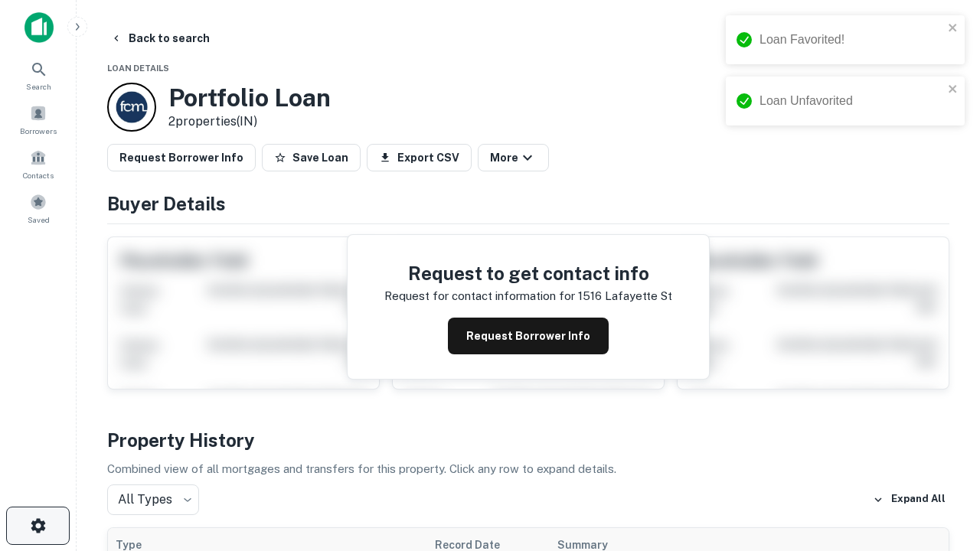  Describe the element at coordinates (528, 469) in the screenshot. I see `p: Combined view of all mortgages and transfers for this property. Click any row to expand details.` at that location.